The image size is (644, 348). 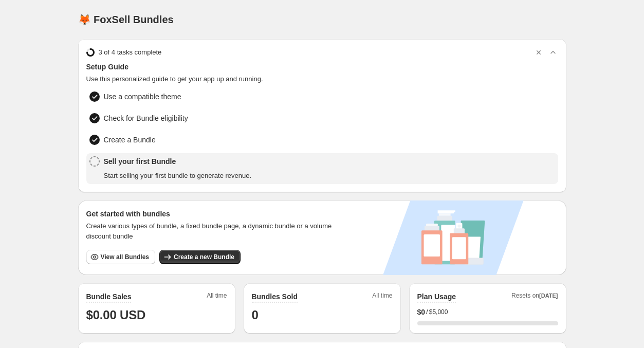 What do you see at coordinates (130, 52) in the screenshot?
I see `span: 3 of 4 tasks complete` at bounding box center [130, 52].